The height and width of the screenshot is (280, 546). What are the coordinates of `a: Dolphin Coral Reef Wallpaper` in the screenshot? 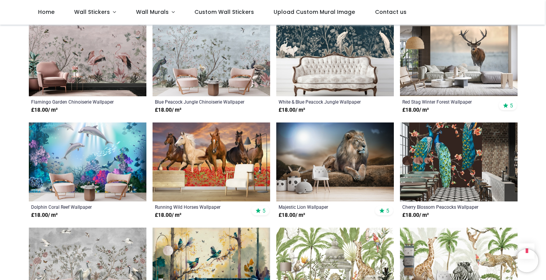 It's located at (76, 206).